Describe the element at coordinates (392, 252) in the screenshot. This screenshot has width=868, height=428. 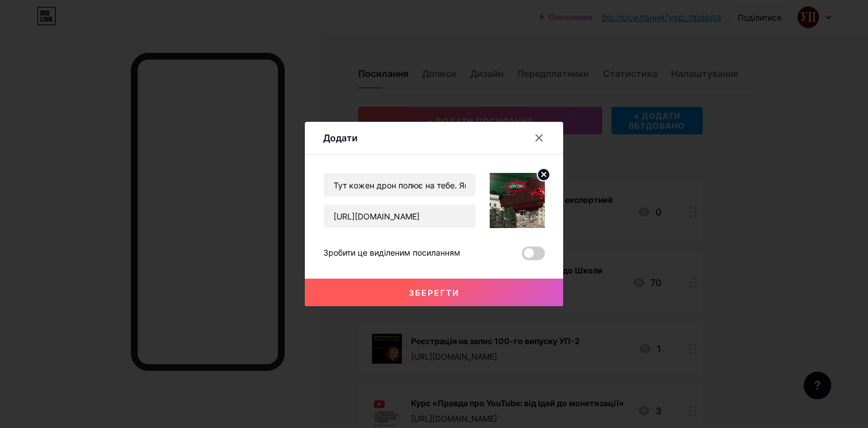
I see `font: Зробити це виділеним посиланням` at that location.